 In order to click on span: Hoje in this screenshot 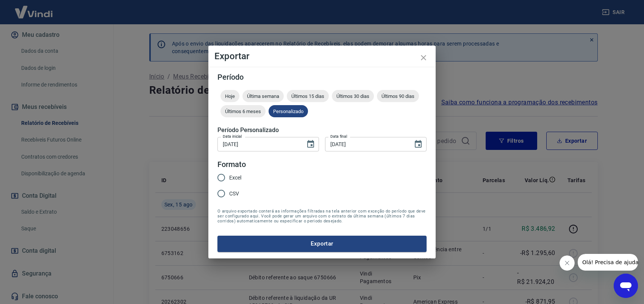, I will do `click(230, 96)`.